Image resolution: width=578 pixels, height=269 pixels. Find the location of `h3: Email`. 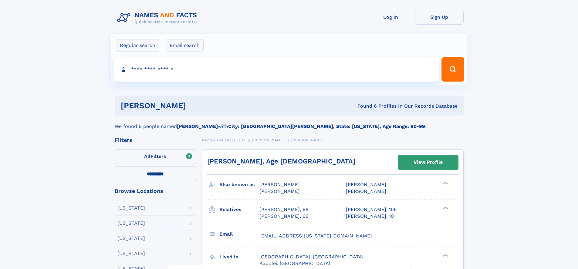

h3: Email is located at coordinates (240, 234).